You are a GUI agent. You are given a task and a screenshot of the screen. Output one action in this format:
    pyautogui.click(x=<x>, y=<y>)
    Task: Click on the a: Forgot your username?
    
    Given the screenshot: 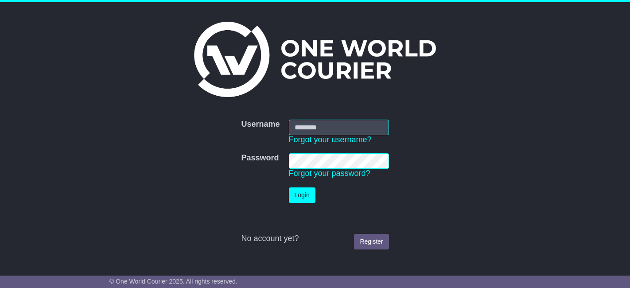 What is the action you would take?
    pyautogui.click(x=330, y=140)
    